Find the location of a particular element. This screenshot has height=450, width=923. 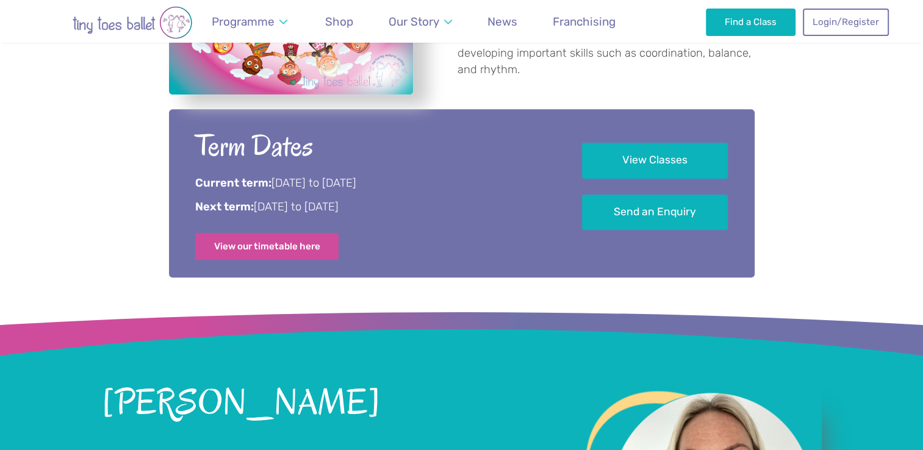

a: Our Story is located at coordinates (420, 21).